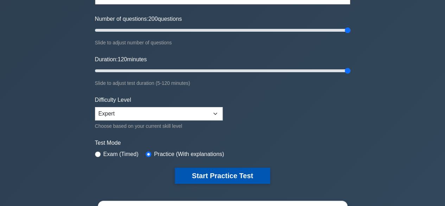 This screenshot has width=445, height=206. Describe the element at coordinates (113, 100) in the screenshot. I see `label: Difficulty Level` at that location.